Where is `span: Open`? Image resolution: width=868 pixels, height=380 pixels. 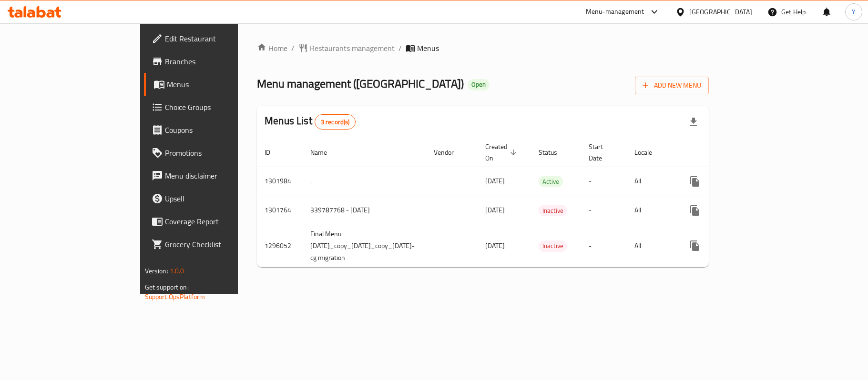 span: Open is located at coordinates (478, 84).